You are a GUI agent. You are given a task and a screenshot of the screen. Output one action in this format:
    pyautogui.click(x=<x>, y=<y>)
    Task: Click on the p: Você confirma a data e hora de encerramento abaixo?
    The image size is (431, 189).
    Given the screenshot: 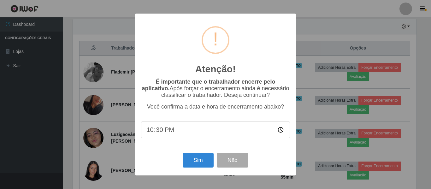 What is the action you would take?
    pyautogui.click(x=215, y=107)
    